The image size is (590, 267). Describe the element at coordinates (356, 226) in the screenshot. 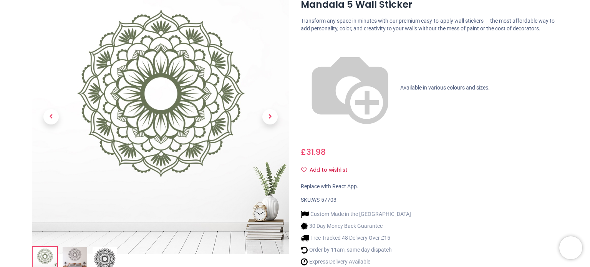

I see `li: 30 Day Money Back Guarantee` at that location.